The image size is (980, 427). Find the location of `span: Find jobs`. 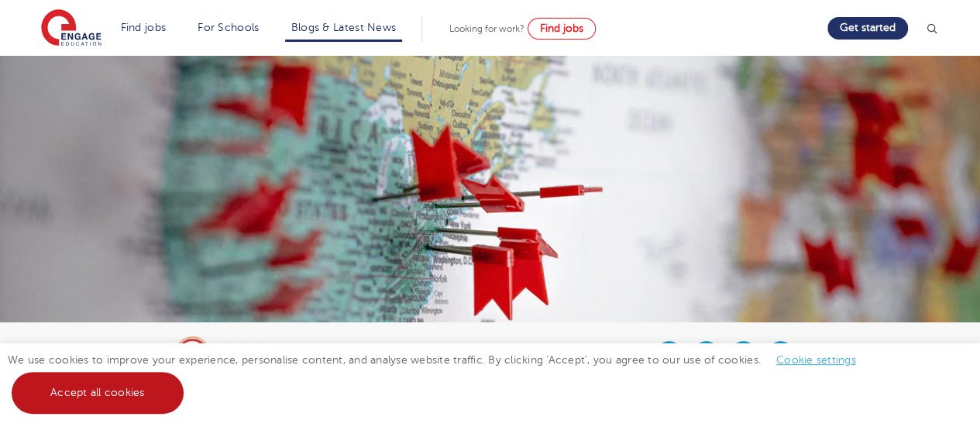

span: Find jobs is located at coordinates (561, 28).